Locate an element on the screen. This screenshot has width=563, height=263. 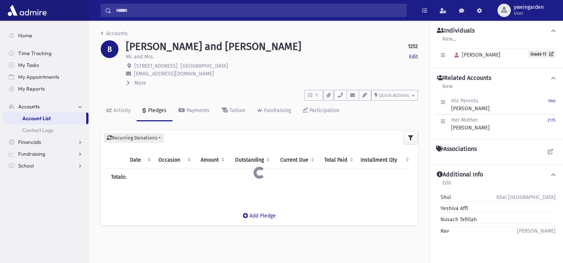
a: Pledges is located at coordinates (154, 111).